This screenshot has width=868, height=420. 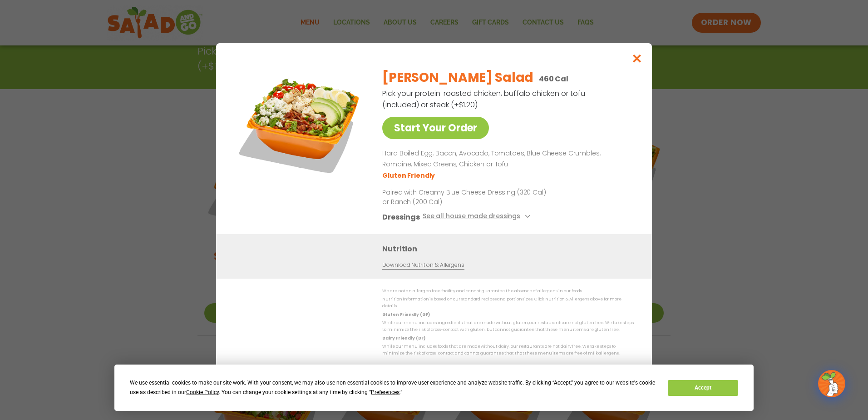 What do you see at coordinates (409, 175) in the screenshot?
I see `li: Gluten Friendly` at bounding box center [409, 175].